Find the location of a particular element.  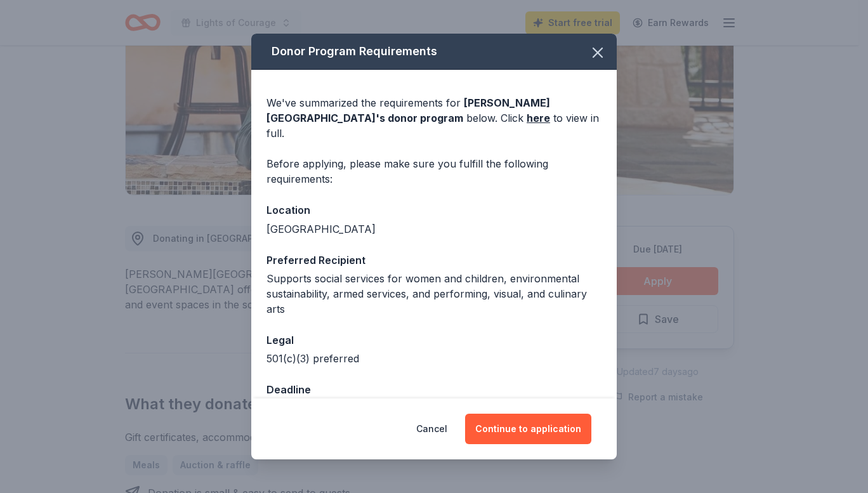

div: Donor Program Requirements is located at coordinates (434, 52).